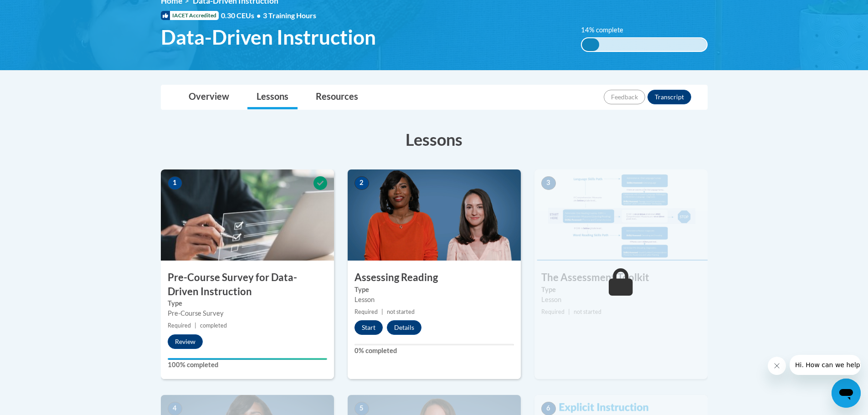 This screenshot has width=868, height=415. I want to click on button: Details, so click(404, 328).